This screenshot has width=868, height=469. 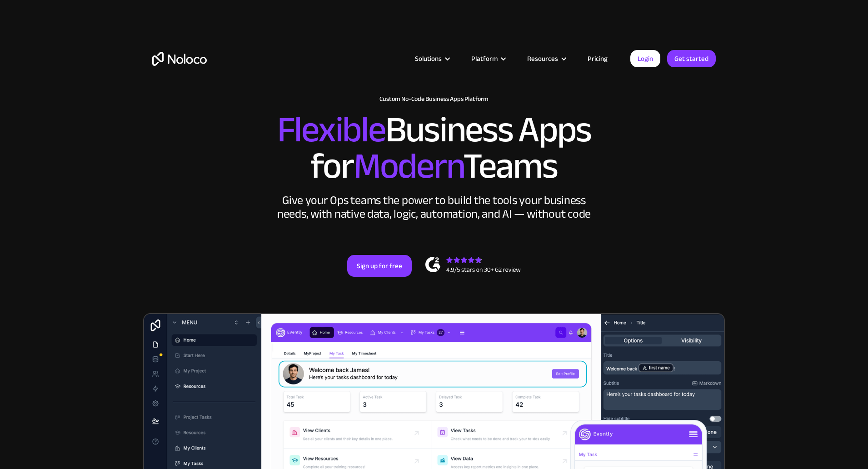 I want to click on a: Sign up for free, so click(x=379, y=266).